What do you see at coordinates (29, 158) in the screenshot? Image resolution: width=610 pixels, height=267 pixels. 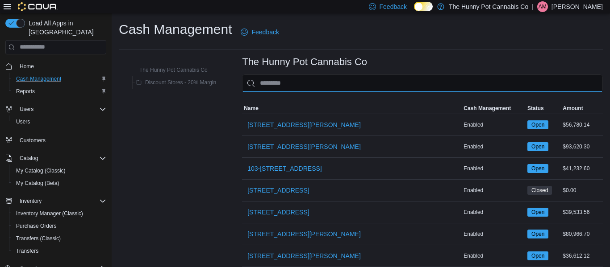 I see `span: Catalog` at bounding box center [29, 158].